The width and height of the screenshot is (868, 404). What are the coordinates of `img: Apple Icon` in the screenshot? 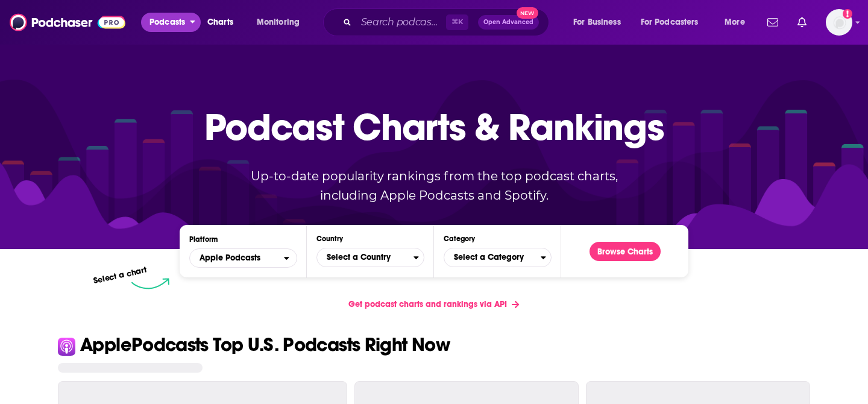 It's located at (66, 346).